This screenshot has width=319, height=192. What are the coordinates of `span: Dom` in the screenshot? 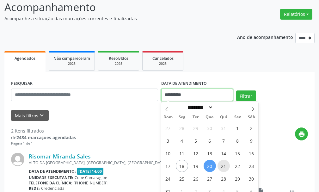 It's located at (168, 117).